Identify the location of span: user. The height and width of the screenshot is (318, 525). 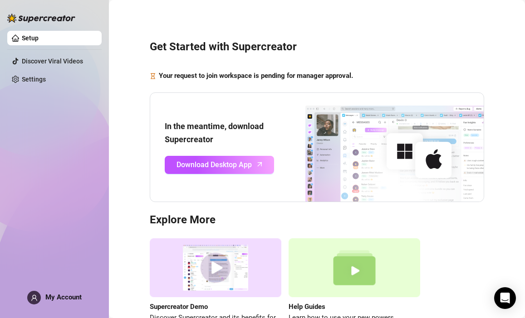
(34, 298).